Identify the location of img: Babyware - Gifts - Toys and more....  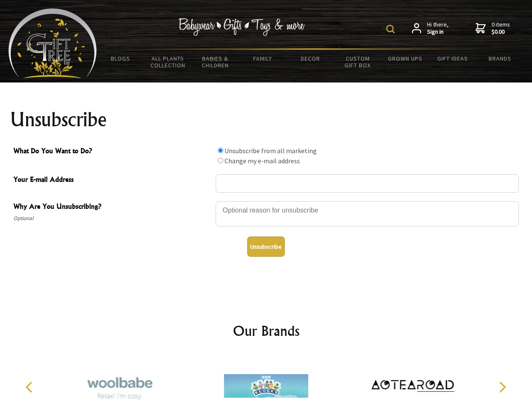
(53, 43).